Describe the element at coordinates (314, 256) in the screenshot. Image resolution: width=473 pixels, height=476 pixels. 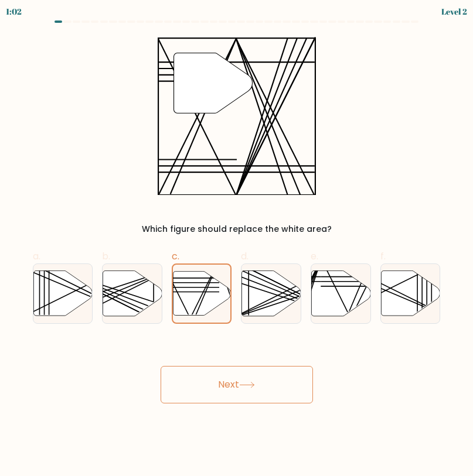
I see `span: e.` at that location.